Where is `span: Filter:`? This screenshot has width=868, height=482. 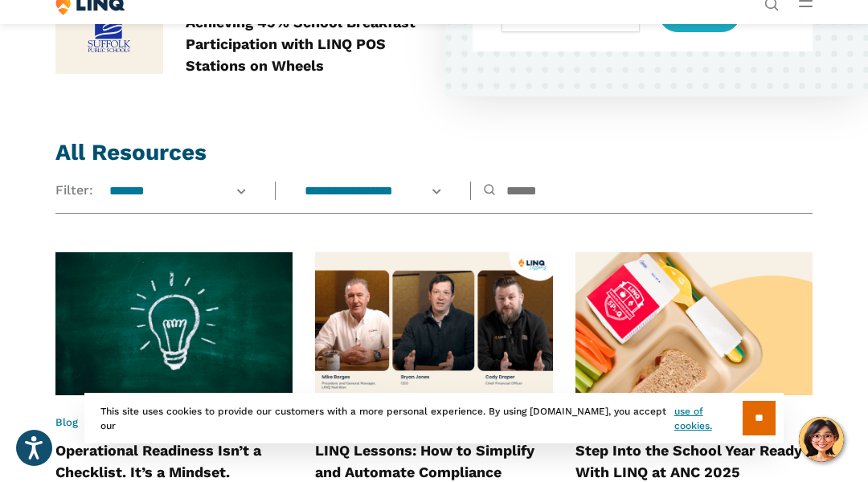
span: Filter: is located at coordinates (74, 190).